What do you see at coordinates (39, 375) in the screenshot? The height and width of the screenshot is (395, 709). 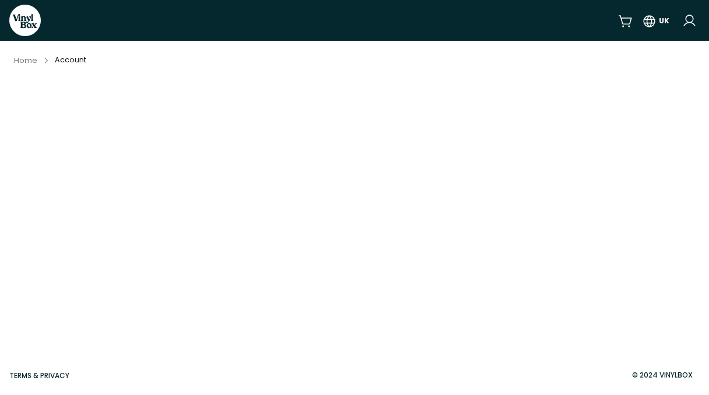 I see `a: Terms & Privacy` at bounding box center [39, 375].